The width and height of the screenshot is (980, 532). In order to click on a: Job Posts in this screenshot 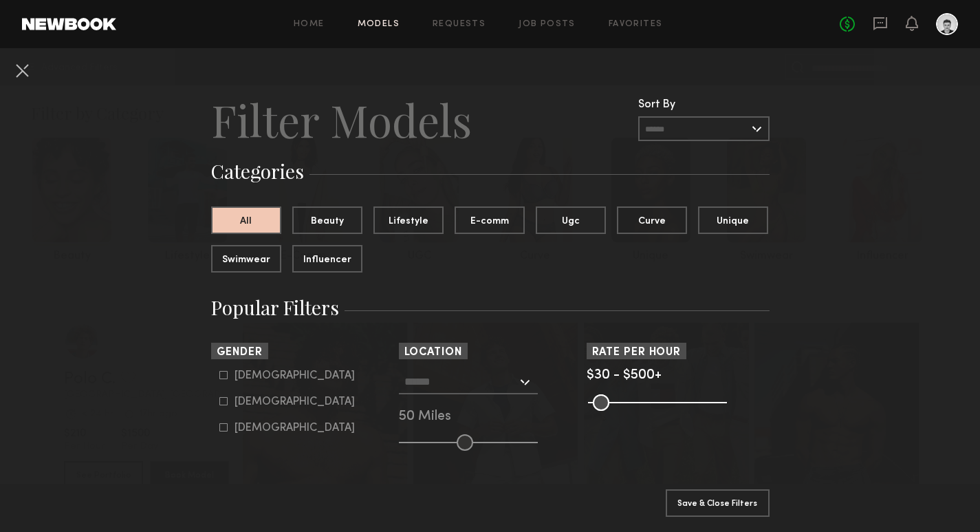, I will do `click(547, 24)`.